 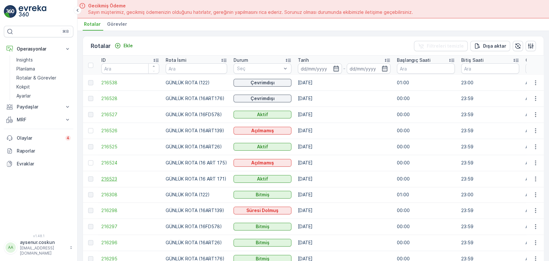 What do you see at coordinates (123, 46) in the screenshot?
I see `button: Ekle` at bounding box center [123, 46].